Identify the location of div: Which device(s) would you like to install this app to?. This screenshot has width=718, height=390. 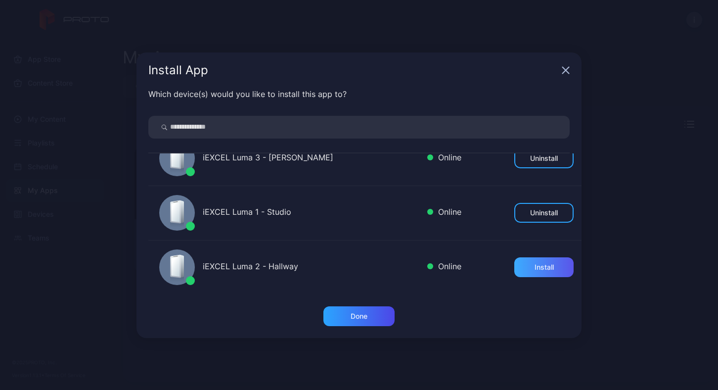
(359, 94).